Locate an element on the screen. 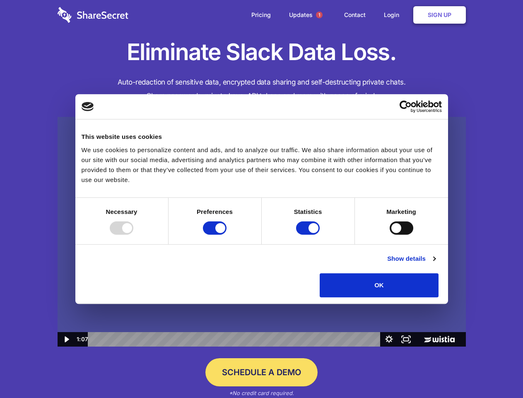  em: *No credit card required. is located at coordinates (262, 393).